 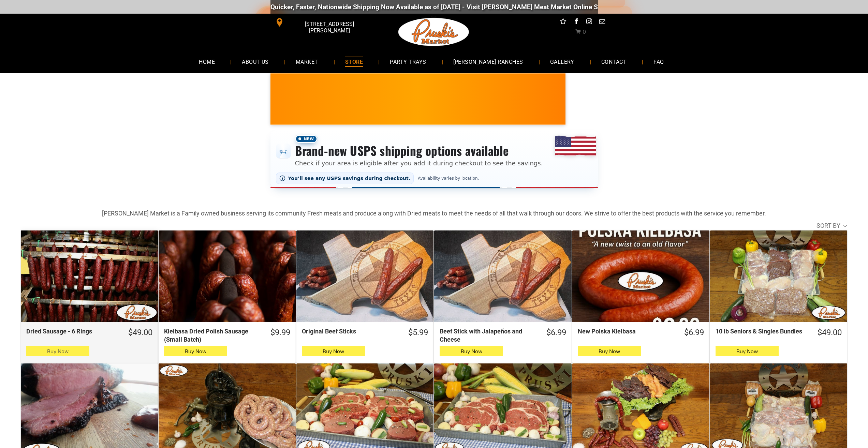 I want to click on a: New Polska Kielbasa, so click(x=641, y=276).